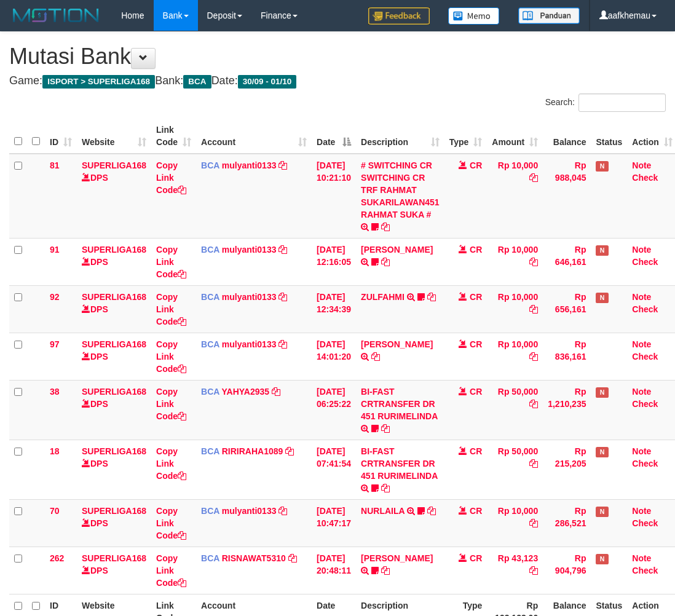 The image size is (675, 616). Describe the element at coordinates (55, 344) in the screenshot. I see `span: 97` at that location.